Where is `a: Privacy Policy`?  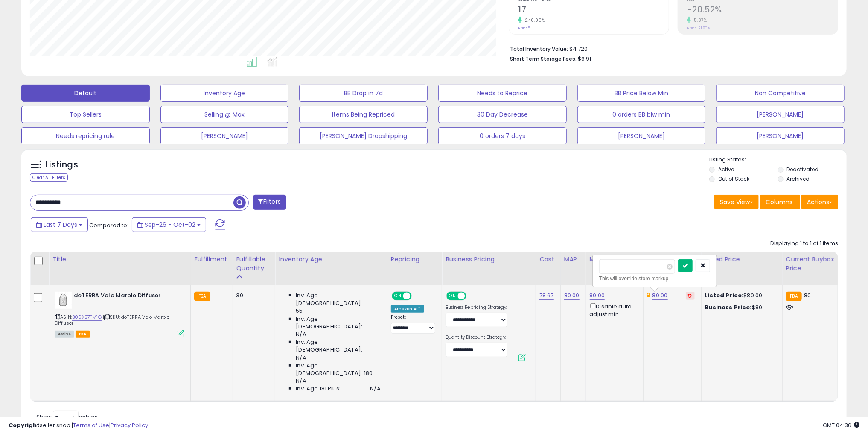
a: Privacy Policy is located at coordinates (129, 425).